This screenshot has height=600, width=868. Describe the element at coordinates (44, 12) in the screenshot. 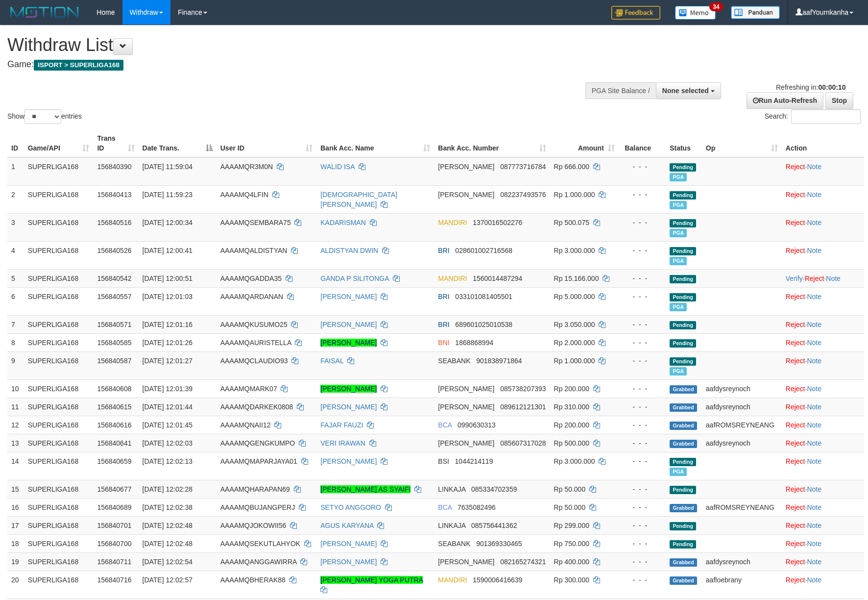

I see `img: MOTION_logo.png` at that location.